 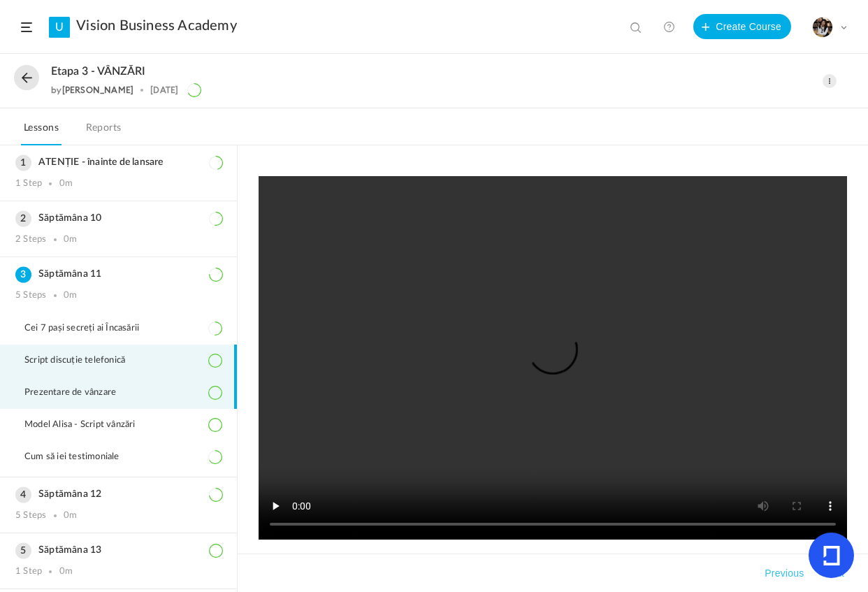 What do you see at coordinates (98, 71) in the screenshot?
I see `span: Etapa 3 - VÂNZĂRI` at bounding box center [98, 71].